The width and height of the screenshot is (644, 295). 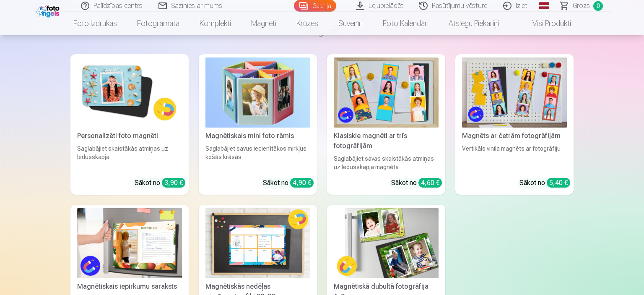 I want to click on a: Magnēts ar četrām fotogrāfijāmMagnēts ar četrām fotogrāfijāmVertikāls vinila magnēts ar fotogrāfi..., so click(x=515, y=124).